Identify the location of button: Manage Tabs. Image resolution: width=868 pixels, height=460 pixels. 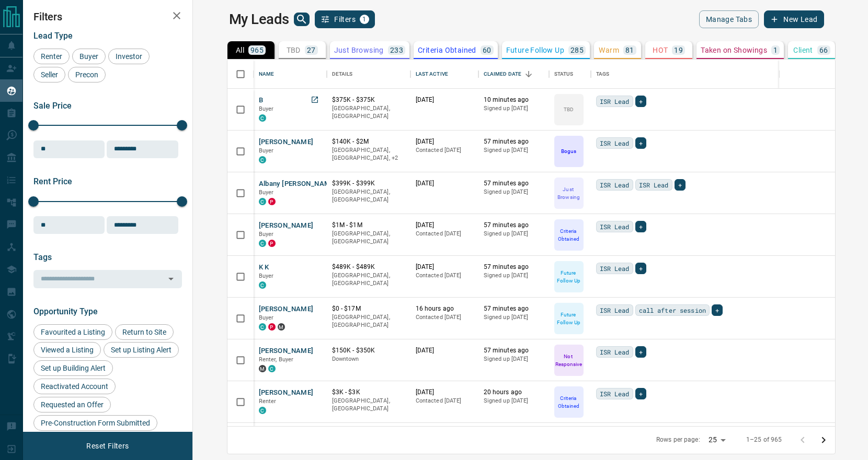
(728, 19).